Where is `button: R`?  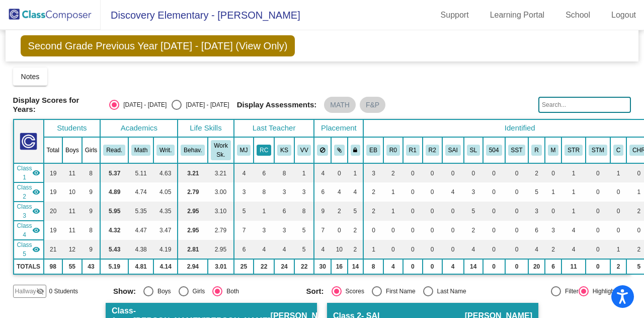
button: R is located at coordinates (537, 150).